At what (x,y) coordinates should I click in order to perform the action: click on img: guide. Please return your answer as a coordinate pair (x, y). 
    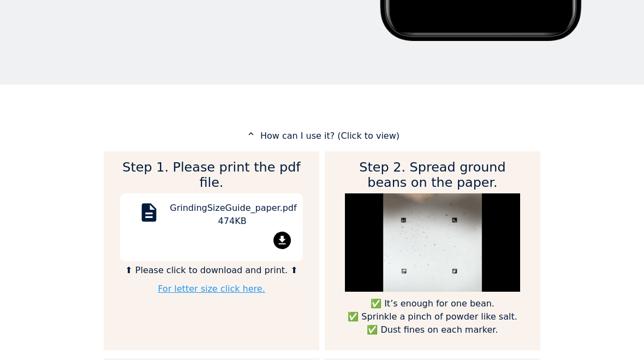
    Looking at the image, I should click on (432, 242).